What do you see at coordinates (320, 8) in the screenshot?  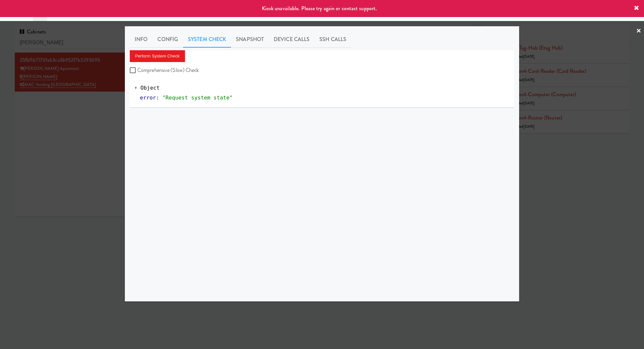 I see `span: Kiosk unavailable. Please try again or contact support.` at bounding box center [320, 8].